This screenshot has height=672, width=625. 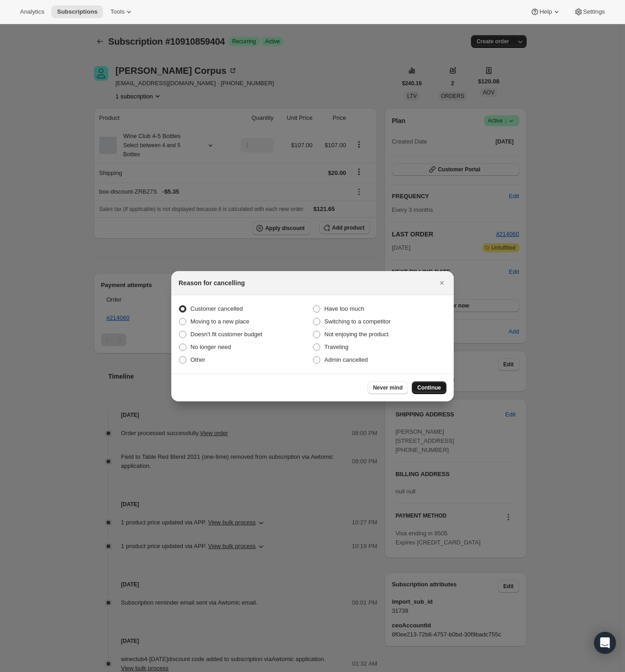 What do you see at coordinates (604, 643) in the screenshot?
I see `div: Open Intercom Messenger` at bounding box center [604, 643].